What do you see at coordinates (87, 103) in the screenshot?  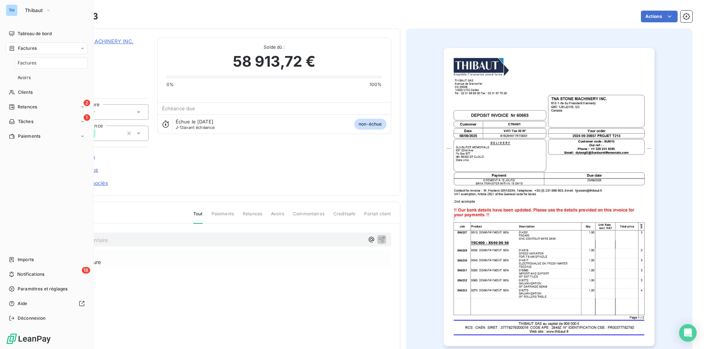 I see `span: 2` at bounding box center [87, 103].